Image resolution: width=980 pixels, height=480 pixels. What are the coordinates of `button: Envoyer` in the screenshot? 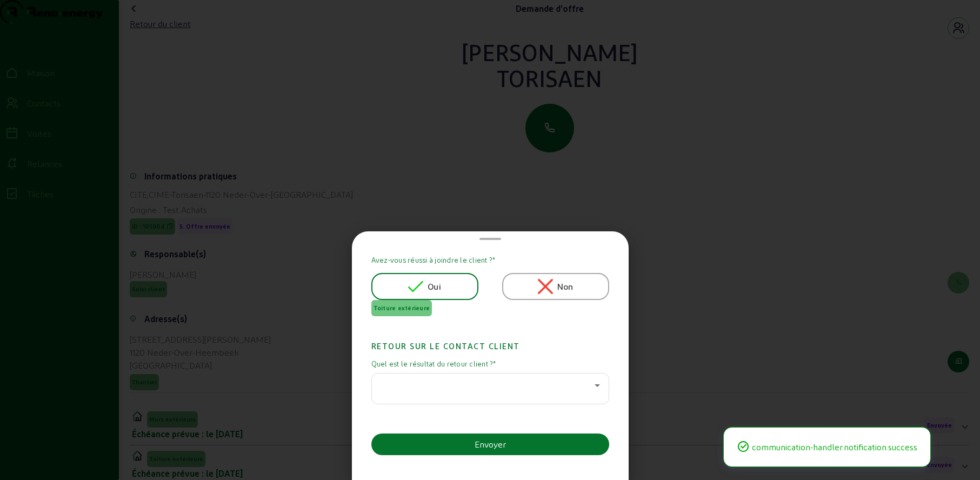 It's located at (490, 444).